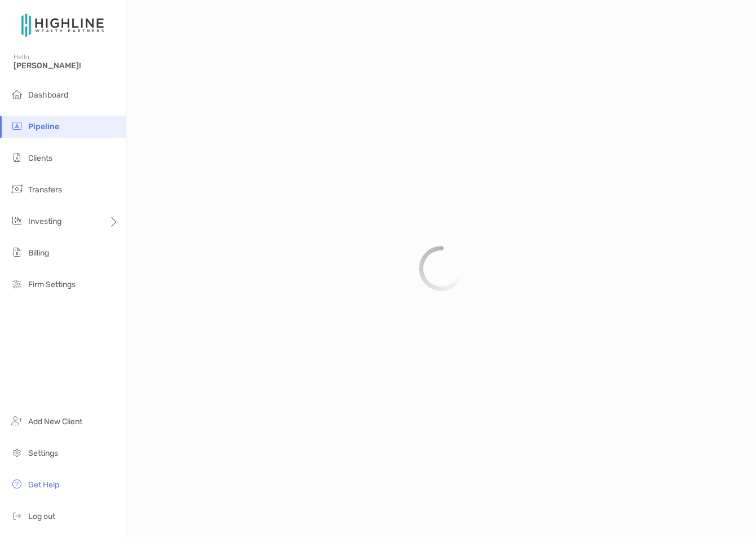 The height and width of the screenshot is (537, 756). I want to click on img: add_new_client icon, so click(17, 421).